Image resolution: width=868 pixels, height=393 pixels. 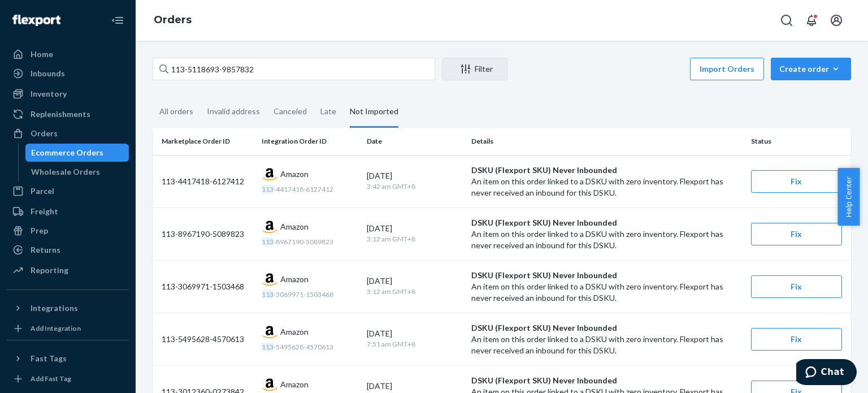 I want to click on div: Add Integration, so click(x=55, y=328).